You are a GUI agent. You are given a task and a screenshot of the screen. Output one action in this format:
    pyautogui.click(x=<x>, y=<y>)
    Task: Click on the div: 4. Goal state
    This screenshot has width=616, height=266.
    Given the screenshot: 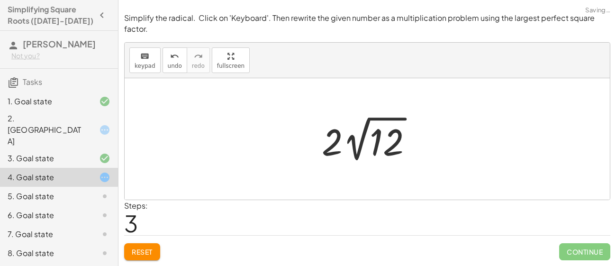 What is the action you would take?
    pyautogui.click(x=45, y=177)
    